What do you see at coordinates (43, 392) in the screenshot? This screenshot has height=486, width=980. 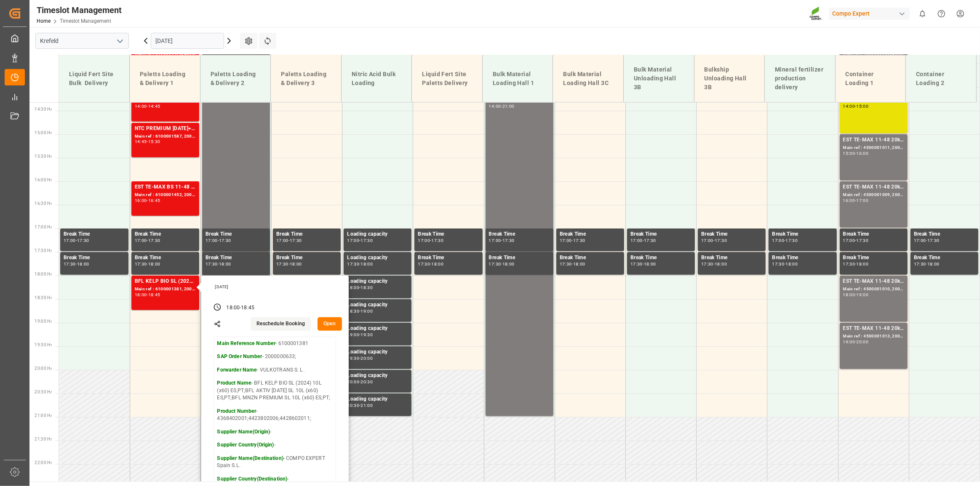 I see `span: 20:30 Hr` at bounding box center [43, 392].